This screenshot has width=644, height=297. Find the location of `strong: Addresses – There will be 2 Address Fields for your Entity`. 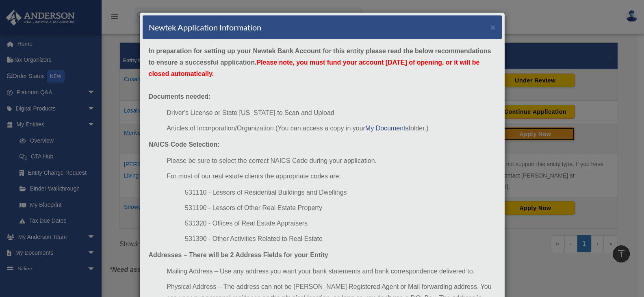

strong: Addresses – There will be 2 Address Fields for your Entity is located at coordinates (238, 255).